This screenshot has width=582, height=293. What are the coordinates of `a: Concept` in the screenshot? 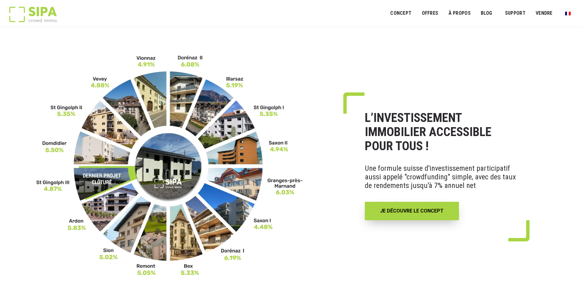 It's located at (401, 13).